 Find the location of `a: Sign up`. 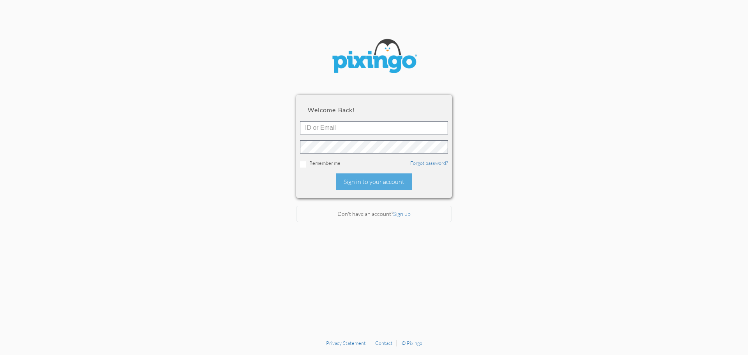

a: Sign up is located at coordinates (402, 214).